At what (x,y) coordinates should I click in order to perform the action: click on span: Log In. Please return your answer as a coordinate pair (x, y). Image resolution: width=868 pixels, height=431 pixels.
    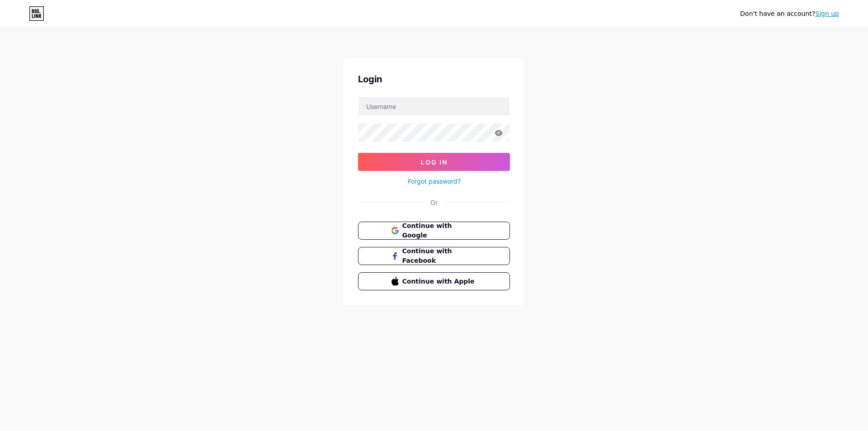
    Looking at the image, I should click on (434, 162).